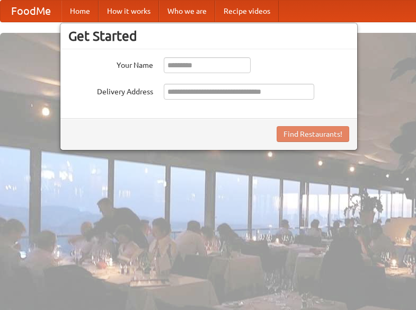 The image size is (416, 310). Describe the element at coordinates (209, 36) in the screenshot. I see `h3: Get Started` at that location.